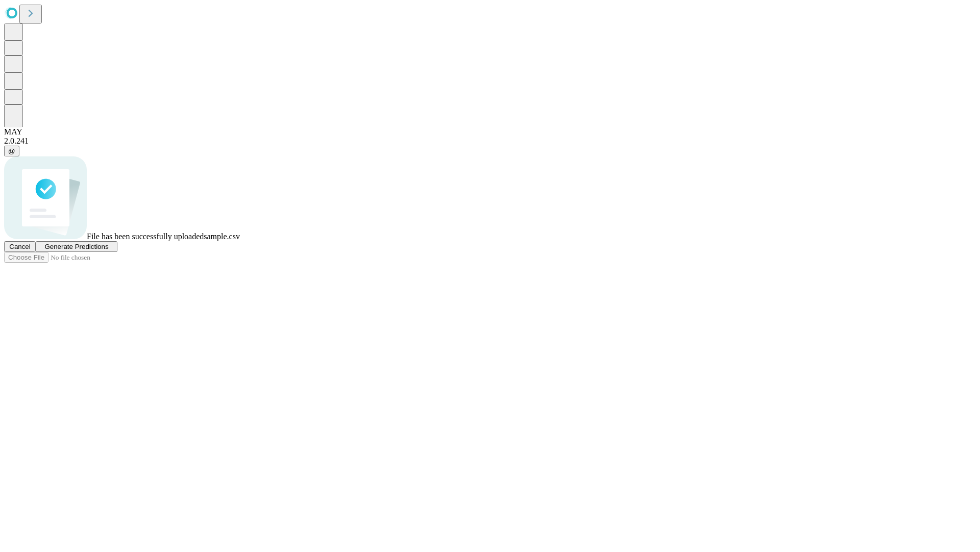 The width and height of the screenshot is (980, 552). What do you see at coordinates (222, 236) in the screenshot?
I see `span: sample.csv` at bounding box center [222, 236].